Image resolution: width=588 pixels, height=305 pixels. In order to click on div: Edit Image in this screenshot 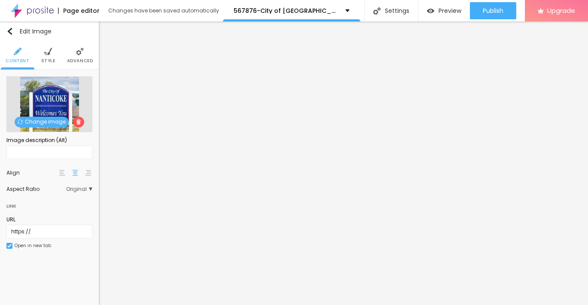, I will do `click(29, 31)`.